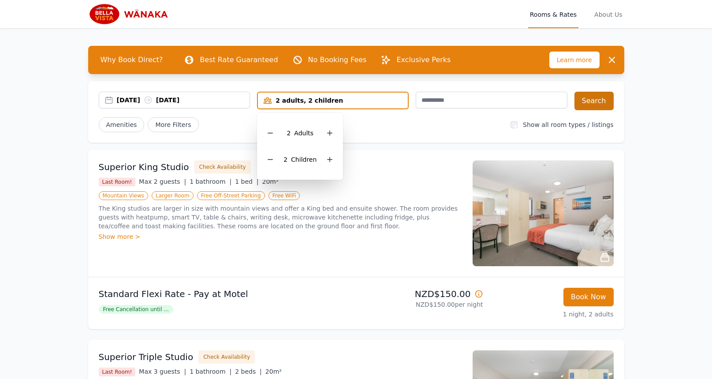 This screenshot has width=712, height=379. I want to click on div: 2 adults, 2 children, so click(333, 101).